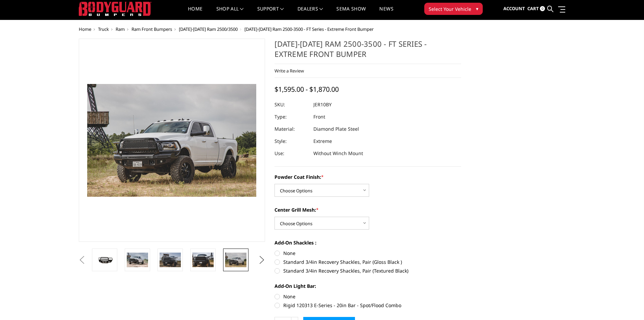  Describe the element at coordinates (115, 9) in the screenshot. I see `img: BODYGUARD BUMPERS` at that location.